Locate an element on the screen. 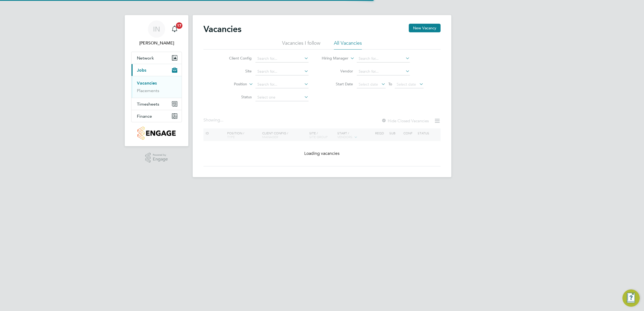 Image resolution: width=644 pixels, height=311 pixels. nav: Main navigation is located at coordinates (157, 81).